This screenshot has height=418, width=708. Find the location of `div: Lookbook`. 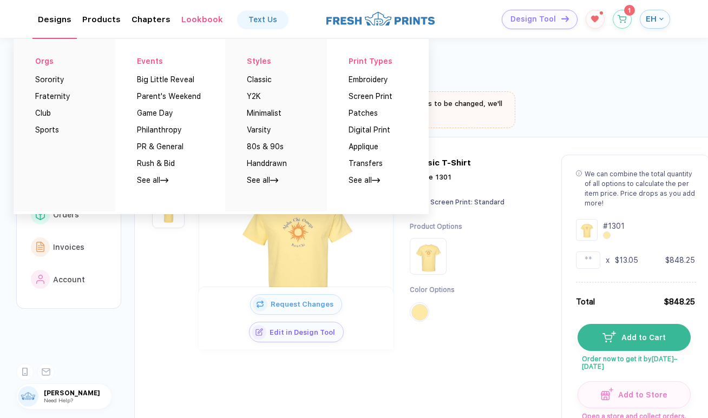

div: Lookbook is located at coordinates (202, 19).